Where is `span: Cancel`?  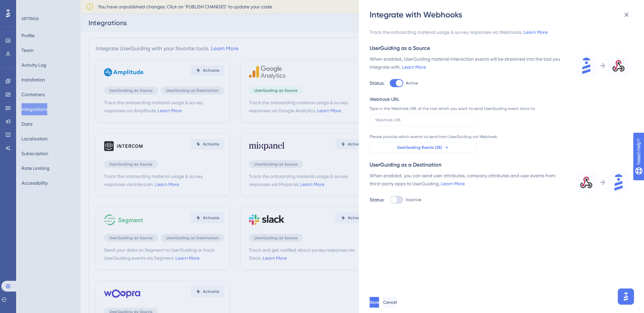 span: Cancel is located at coordinates (390, 303).